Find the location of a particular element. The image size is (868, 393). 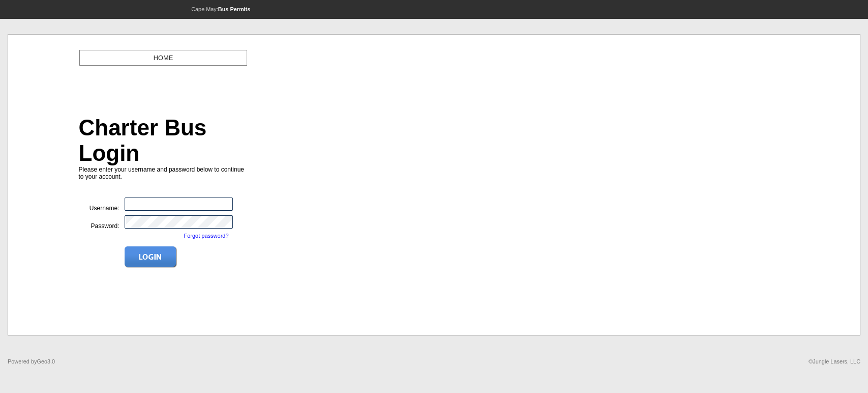

div: Username: is located at coordinates (102, 204).